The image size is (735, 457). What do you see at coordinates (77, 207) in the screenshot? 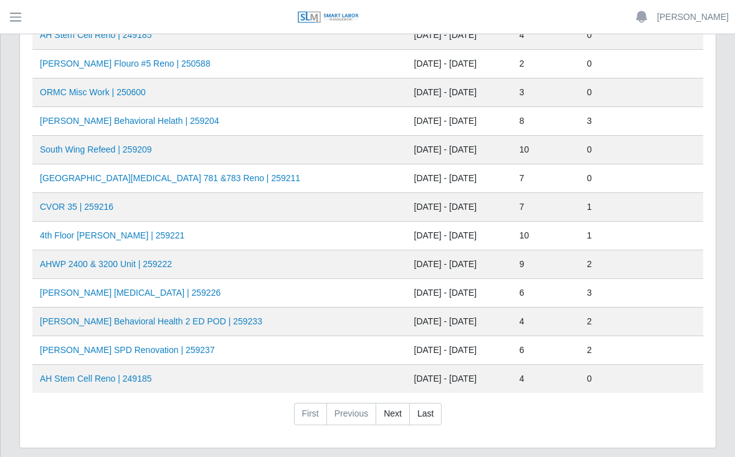
I see `a: CVOR 35 | 259216` at bounding box center [77, 207].